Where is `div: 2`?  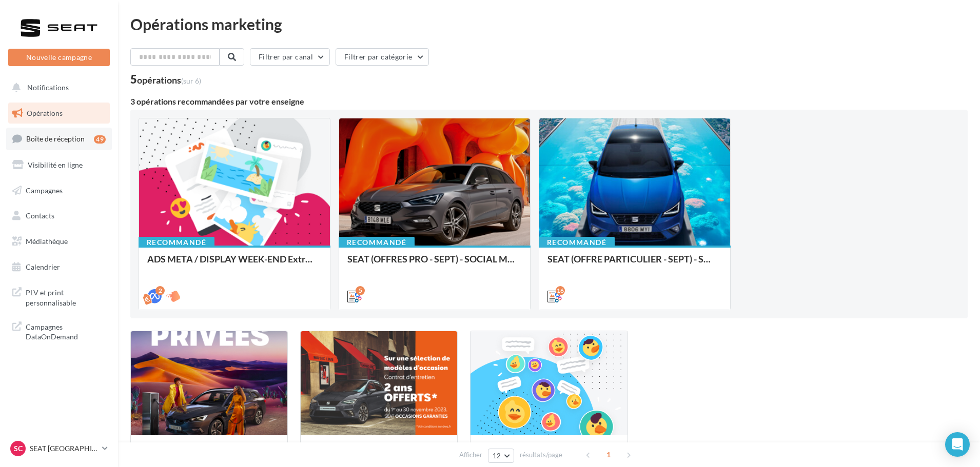 div: 2 is located at coordinates (160, 290).